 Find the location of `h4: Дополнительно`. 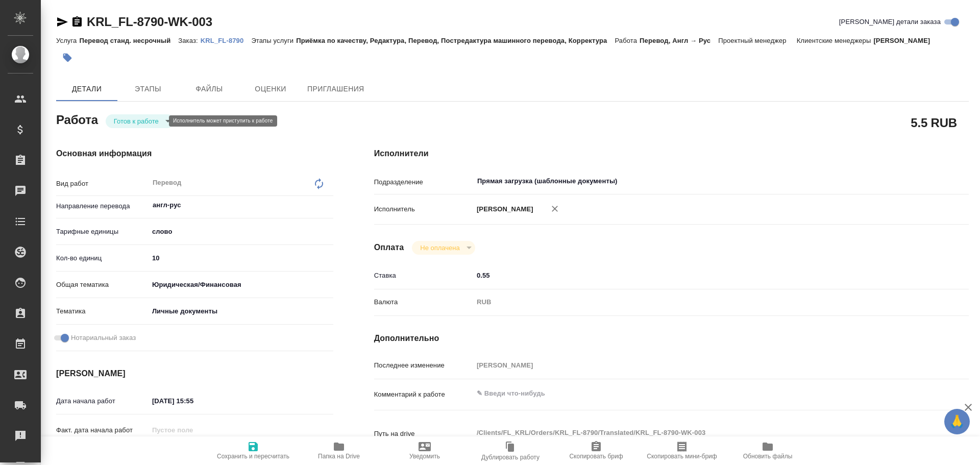

h4: Дополнительно is located at coordinates (671, 339).